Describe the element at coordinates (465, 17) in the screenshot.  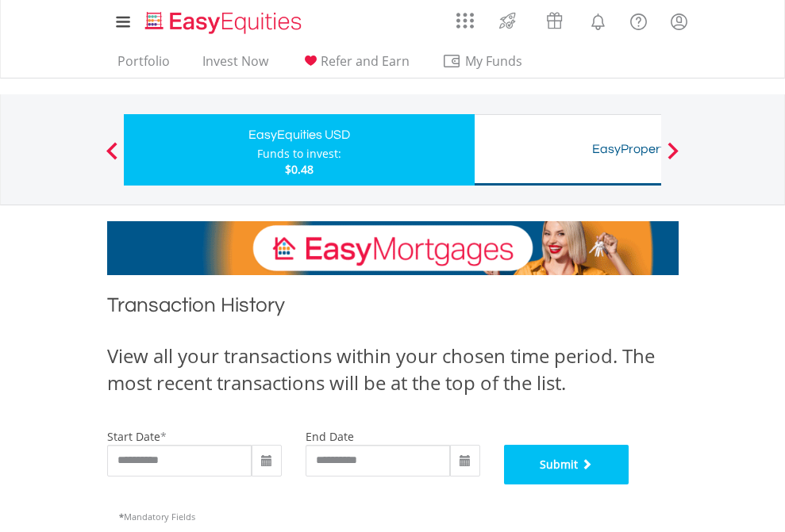
I see `a: AppsGrid` at that location.